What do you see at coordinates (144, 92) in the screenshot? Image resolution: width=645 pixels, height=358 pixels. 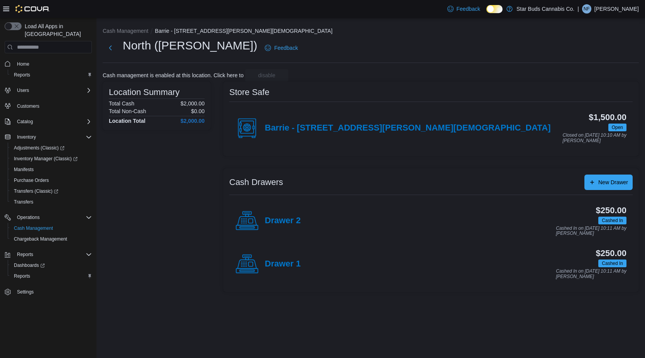 I see `h3: Location Summary` at bounding box center [144, 92].